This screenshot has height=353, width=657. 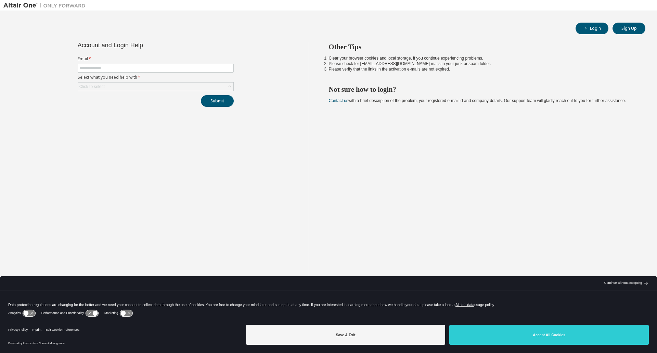 What do you see at coordinates (481, 47) in the screenshot?
I see `h2: Other Tips` at bounding box center [481, 47].